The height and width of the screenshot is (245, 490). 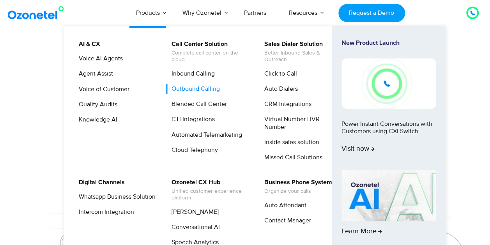 I want to click on a: New Product LaunchPower Instant Conversations with Customers using CXi SwitchVisit now, so click(x=389, y=103).